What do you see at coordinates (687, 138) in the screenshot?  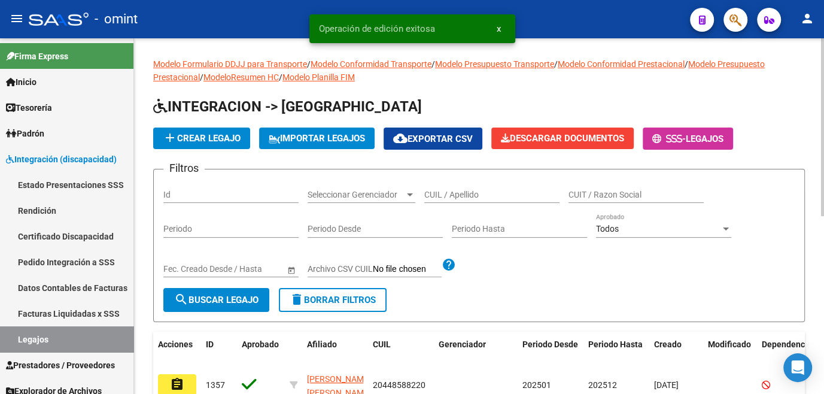 I see `button: -Legajos` at bounding box center [687, 138].